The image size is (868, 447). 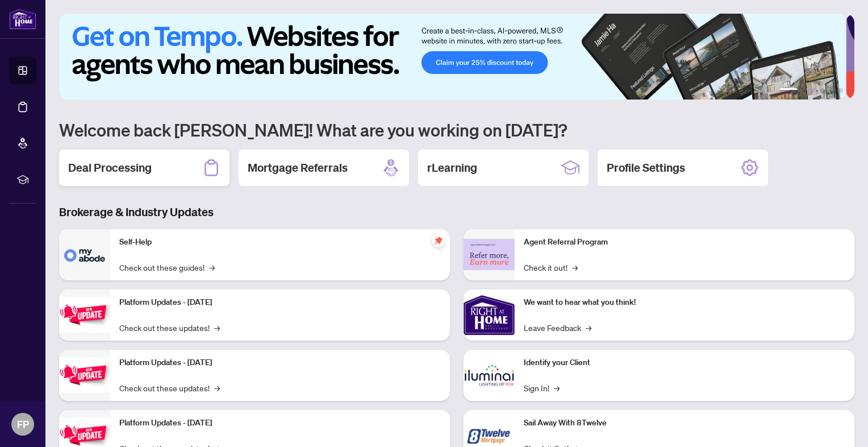 I want to click on p: Agent Referral Program, so click(x=684, y=242).